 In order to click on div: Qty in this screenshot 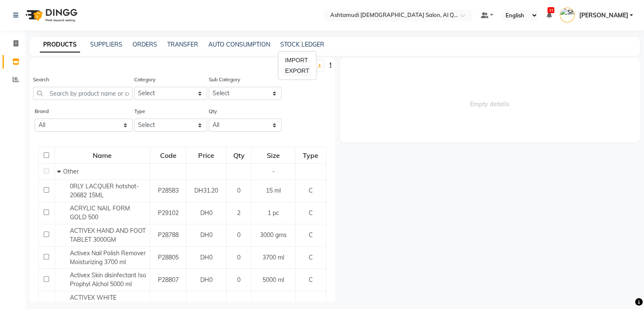, I will do `click(239, 155)`.